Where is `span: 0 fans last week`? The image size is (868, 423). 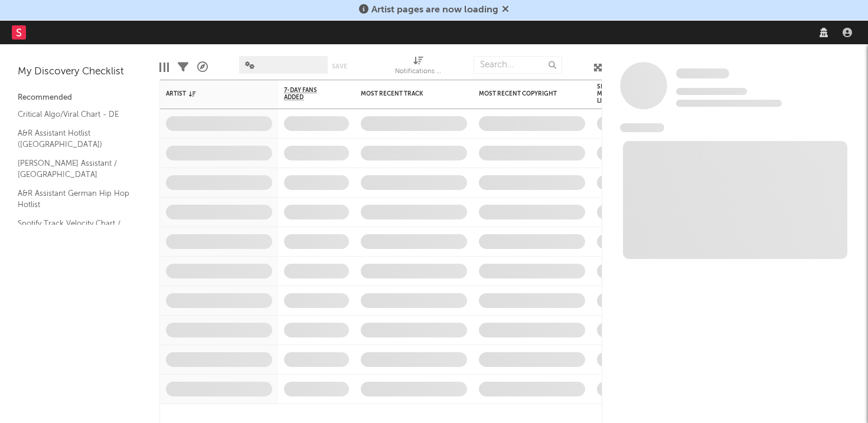 span: 0 fans last week is located at coordinates (729, 103).